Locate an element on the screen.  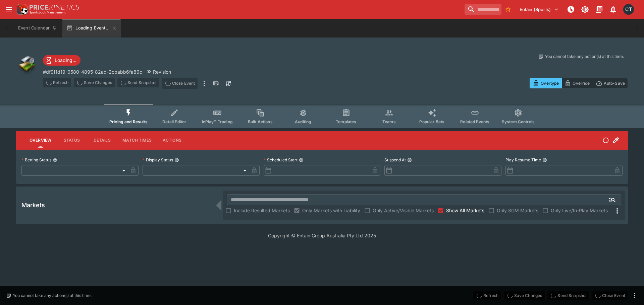
span: Only Live/In-Play Markets is located at coordinates (579, 210).